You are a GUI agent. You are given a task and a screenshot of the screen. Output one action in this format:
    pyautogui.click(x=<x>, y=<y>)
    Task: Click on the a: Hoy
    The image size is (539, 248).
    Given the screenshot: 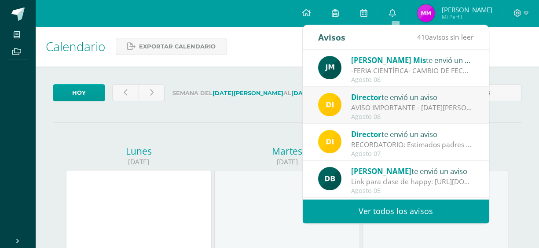 What is the action you would take?
    pyautogui.click(x=79, y=92)
    